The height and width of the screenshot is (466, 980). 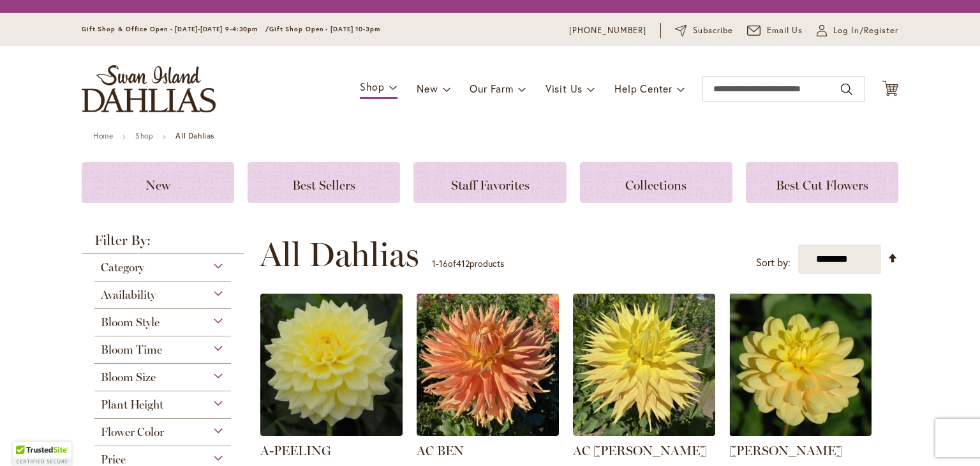 I want to click on a: Shop, so click(x=144, y=136).